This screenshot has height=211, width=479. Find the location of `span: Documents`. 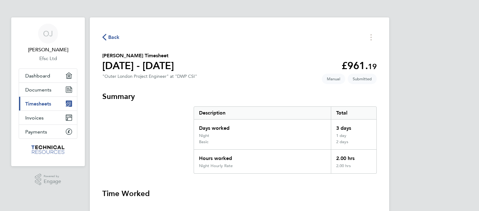

span: Documents is located at coordinates (38, 90).